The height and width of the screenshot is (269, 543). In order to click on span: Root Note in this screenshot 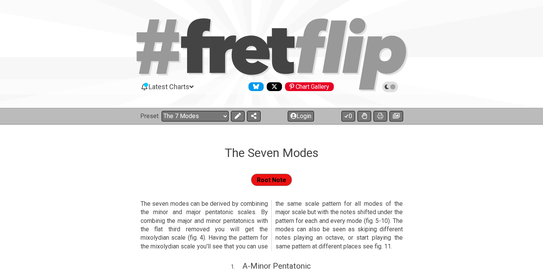, I will do `click(271, 180)`.